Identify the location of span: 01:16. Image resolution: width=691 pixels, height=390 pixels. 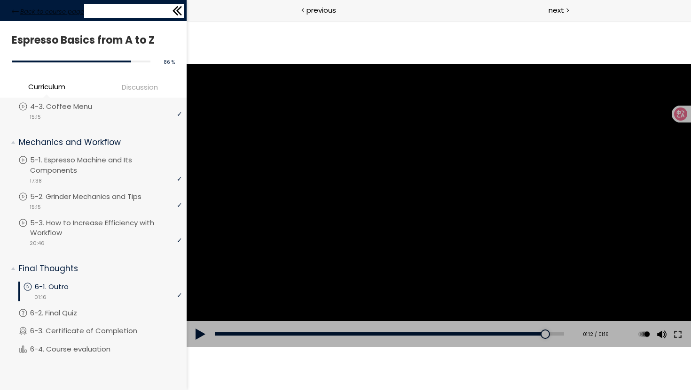
(40, 297).